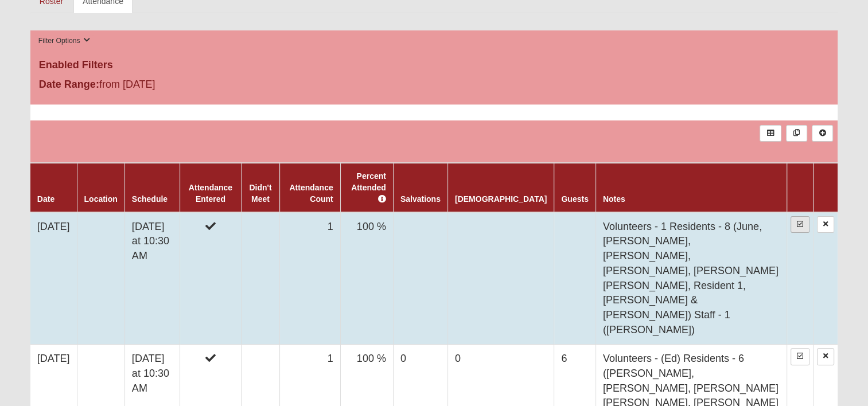 The height and width of the screenshot is (406, 868). What do you see at coordinates (420, 187) in the screenshot?
I see `th: Salvations` at bounding box center [420, 187].